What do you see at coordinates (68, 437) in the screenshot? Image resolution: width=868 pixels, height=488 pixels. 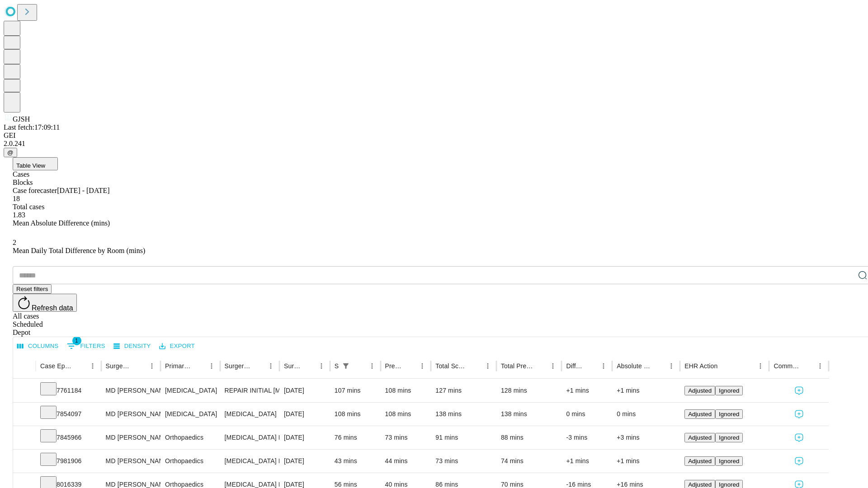 I see `div: 7845966` at bounding box center [68, 437].